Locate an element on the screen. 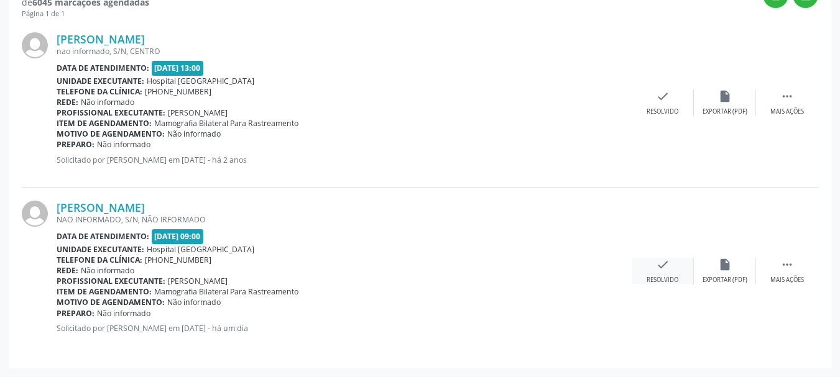  div: nao informado, S/N, CENTRO is located at coordinates (344, 51).